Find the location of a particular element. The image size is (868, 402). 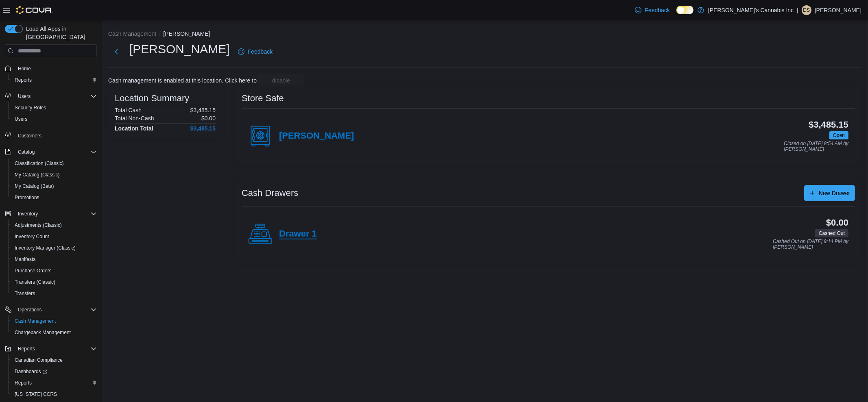

a: Canadian Compliance is located at coordinates (38, 361).